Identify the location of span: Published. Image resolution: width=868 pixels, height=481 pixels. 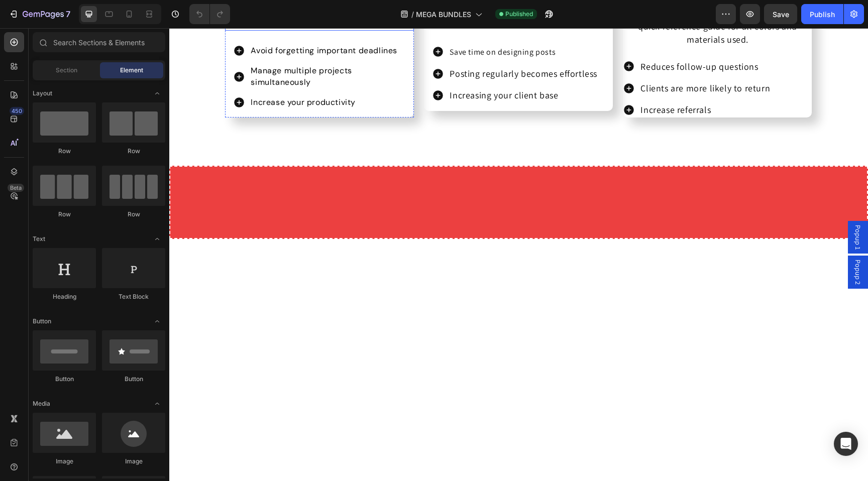
(519, 14).